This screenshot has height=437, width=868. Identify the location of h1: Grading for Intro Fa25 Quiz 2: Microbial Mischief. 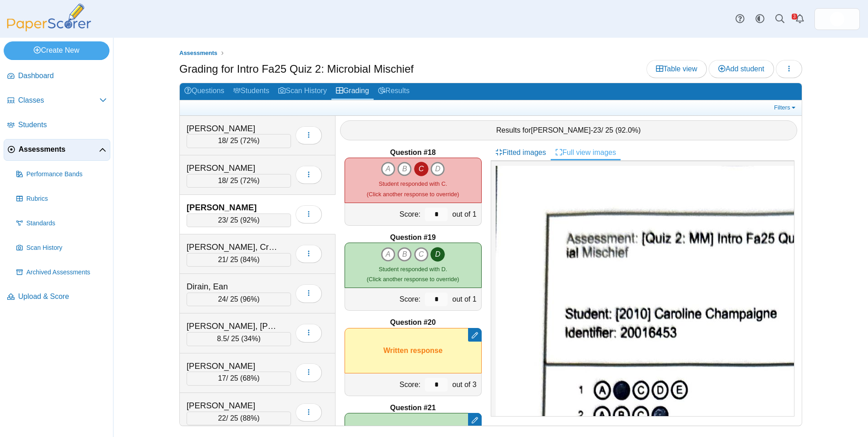
(297, 69).